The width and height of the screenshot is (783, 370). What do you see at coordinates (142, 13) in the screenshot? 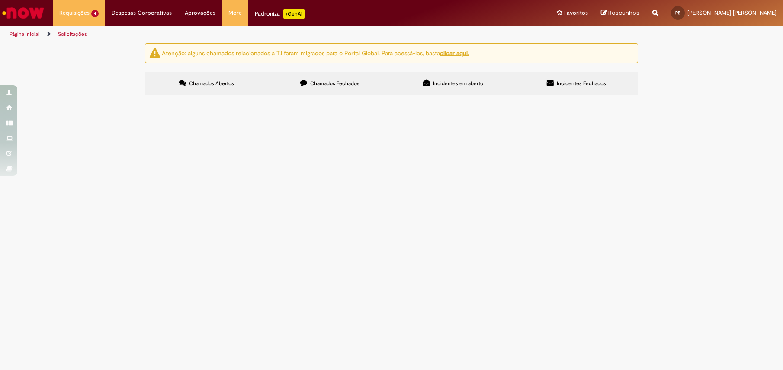
I see `span: Despesas Corporativas` at bounding box center [142, 13].